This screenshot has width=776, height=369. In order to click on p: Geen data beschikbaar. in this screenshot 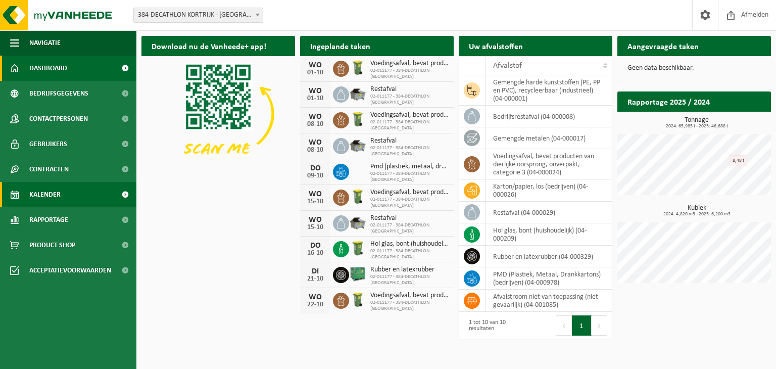, I will do `click(694, 68)`.